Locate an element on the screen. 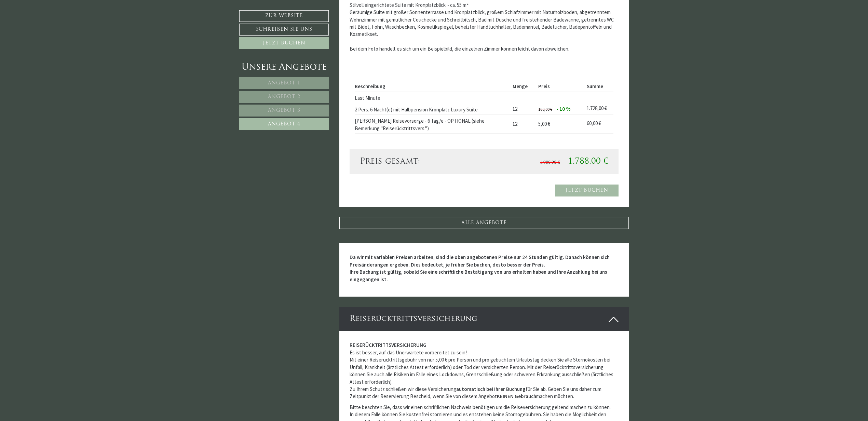 This screenshot has height=421, width=868. td: Last Minute is located at coordinates (432, 98).